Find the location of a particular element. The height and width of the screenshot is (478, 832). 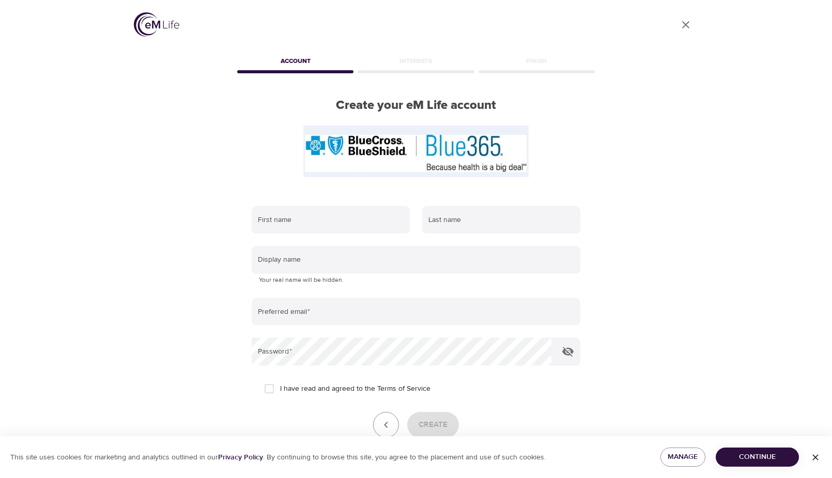

span: Continue is located at coordinates (757, 457).